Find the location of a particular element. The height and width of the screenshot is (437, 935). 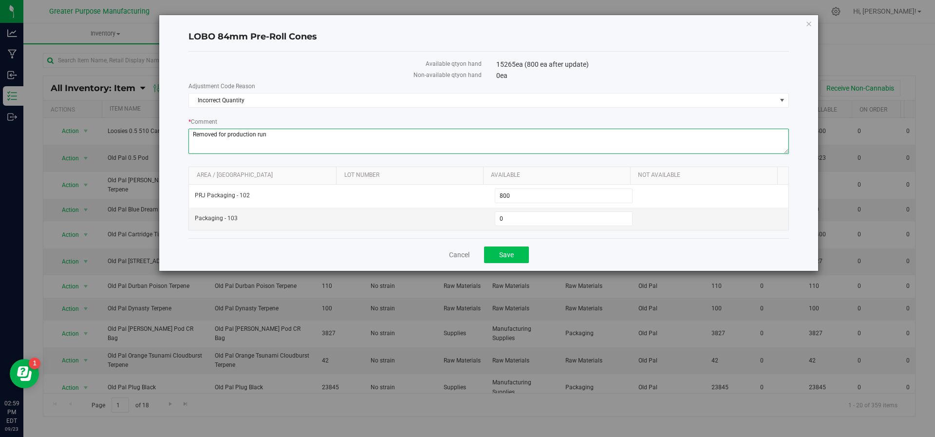

label: Available qty is located at coordinates (334, 64).